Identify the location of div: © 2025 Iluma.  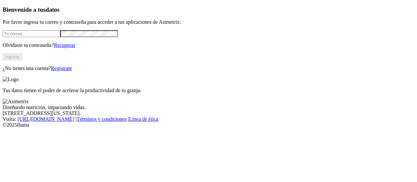
(208, 125).